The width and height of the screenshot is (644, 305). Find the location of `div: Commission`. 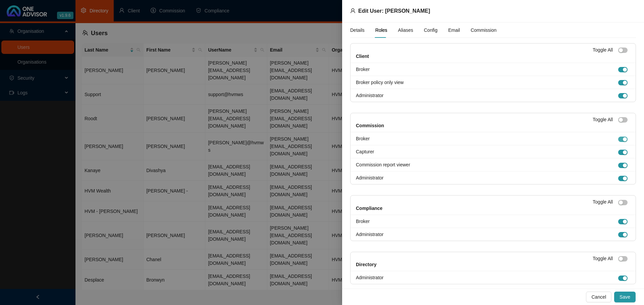

div: Commission is located at coordinates (483, 30).